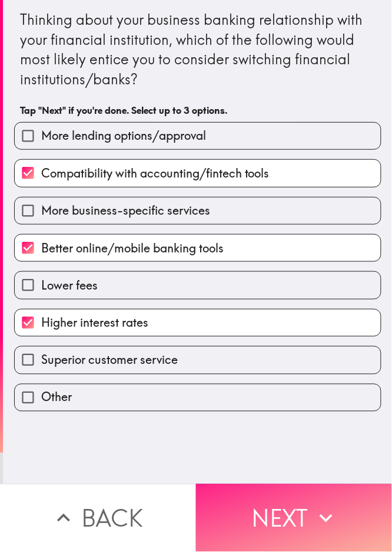 The width and height of the screenshot is (392, 552). Describe the element at coordinates (155, 173) in the screenshot. I see `span: Compatibility with accounting/fintech tools` at that location.